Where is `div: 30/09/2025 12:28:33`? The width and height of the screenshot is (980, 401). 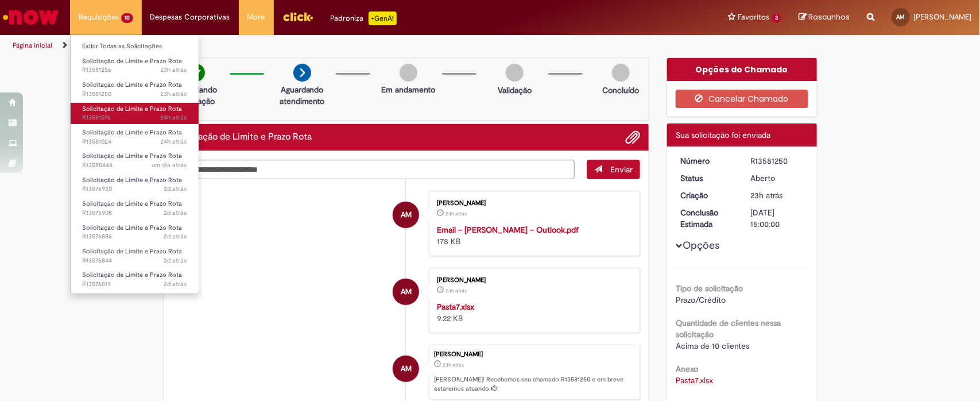
div: 30/09/2025 12:28:33 is located at coordinates (777, 195).